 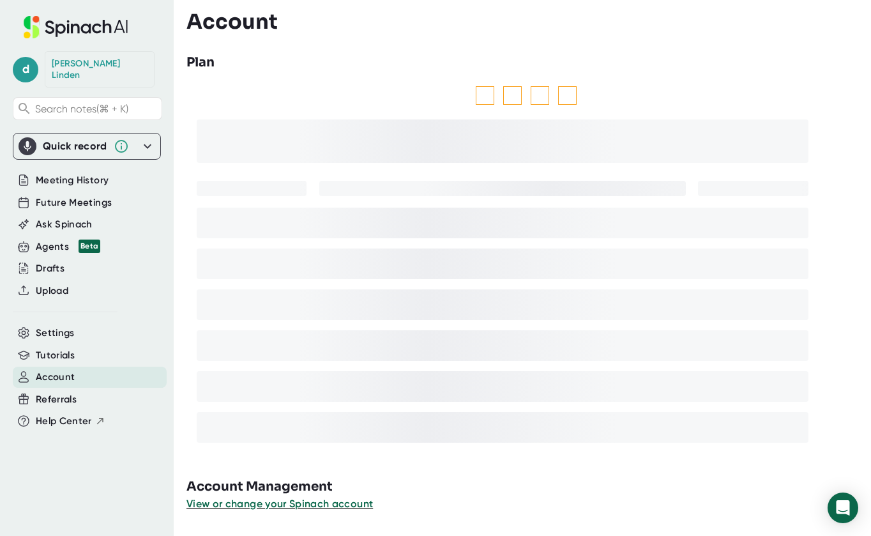 What do you see at coordinates (73, 202) in the screenshot?
I see `span: Future Meetings` at bounding box center [73, 202].